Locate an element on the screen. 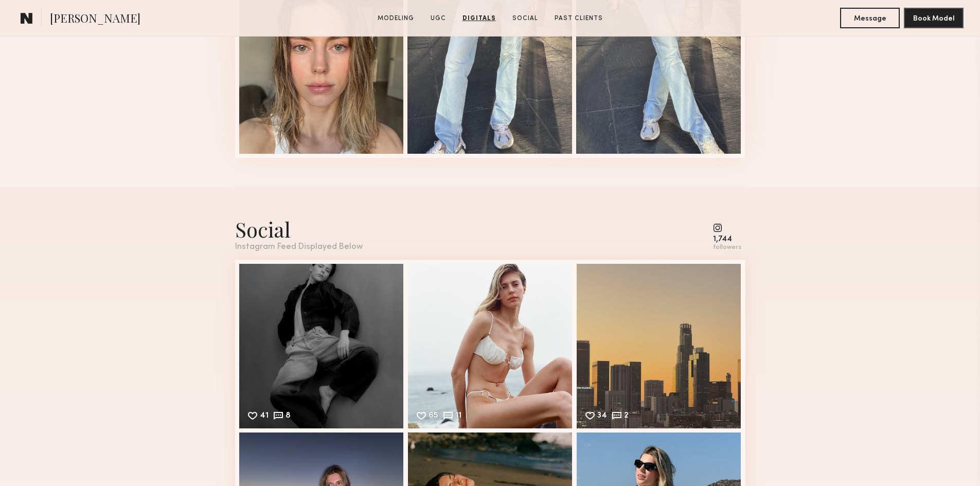 The image size is (980, 486). div: 34 is located at coordinates (602, 417).